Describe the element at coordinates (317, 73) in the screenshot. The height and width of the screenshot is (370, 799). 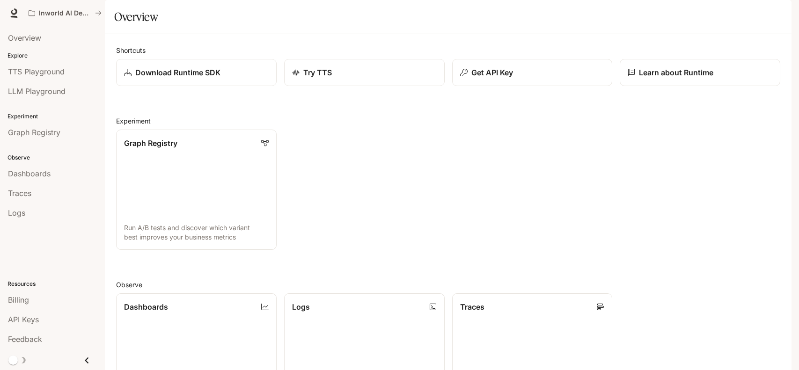
I see `p: Try TTS` at that location.